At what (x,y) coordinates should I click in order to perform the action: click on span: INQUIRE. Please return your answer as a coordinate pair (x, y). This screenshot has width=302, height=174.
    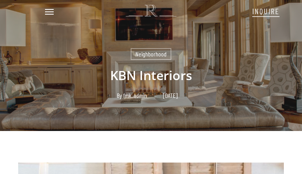
    Looking at the image, I should click on (266, 11).